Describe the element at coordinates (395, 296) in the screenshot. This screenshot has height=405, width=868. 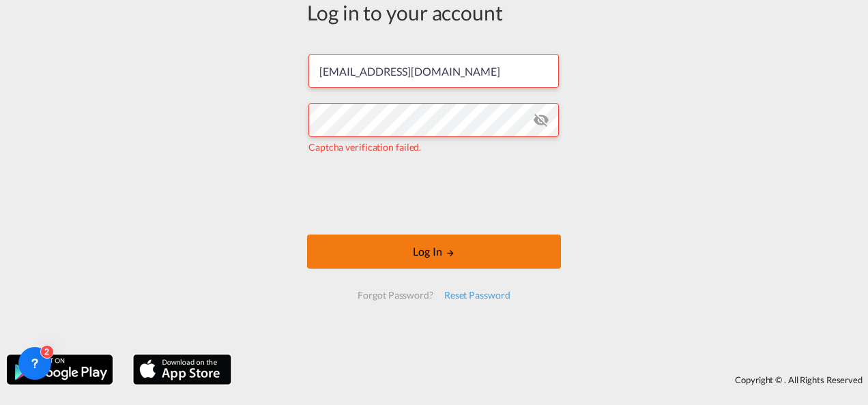
I see `div: Forgot Password?` at that location.